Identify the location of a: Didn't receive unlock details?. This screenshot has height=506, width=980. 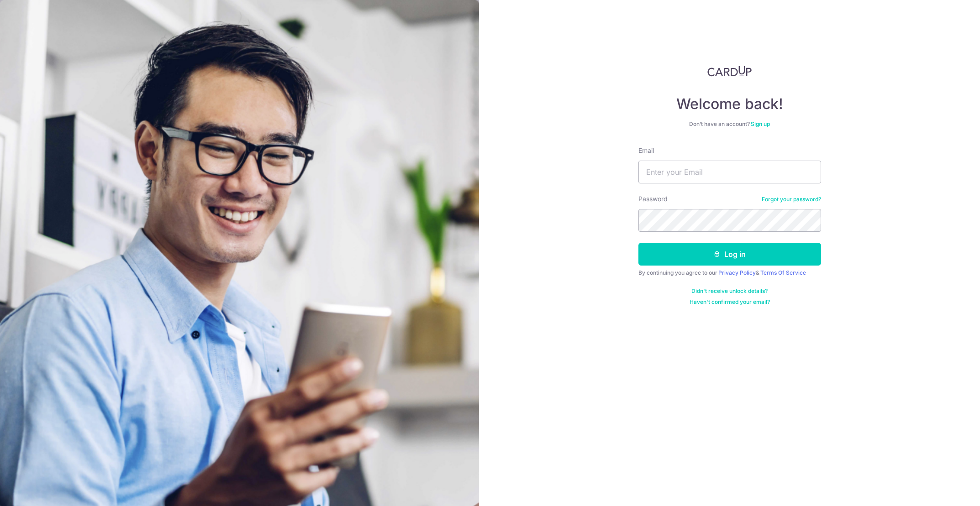
(729, 291).